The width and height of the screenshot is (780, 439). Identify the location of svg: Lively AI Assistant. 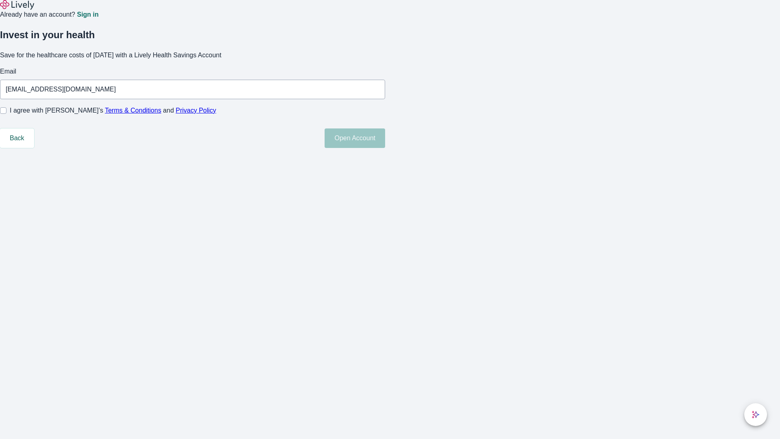
(755, 414).